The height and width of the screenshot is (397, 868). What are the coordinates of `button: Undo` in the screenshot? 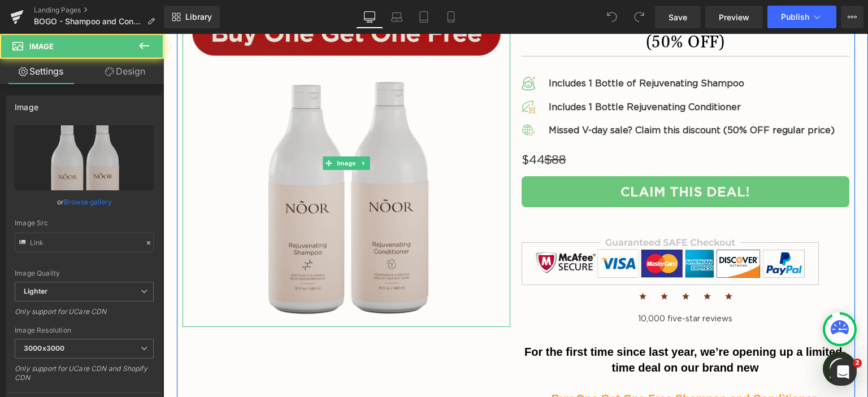 It's located at (612, 17).